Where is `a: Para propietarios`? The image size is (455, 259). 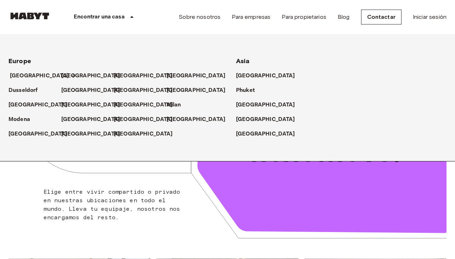 a: Para propietarios is located at coordinates (304, 17).